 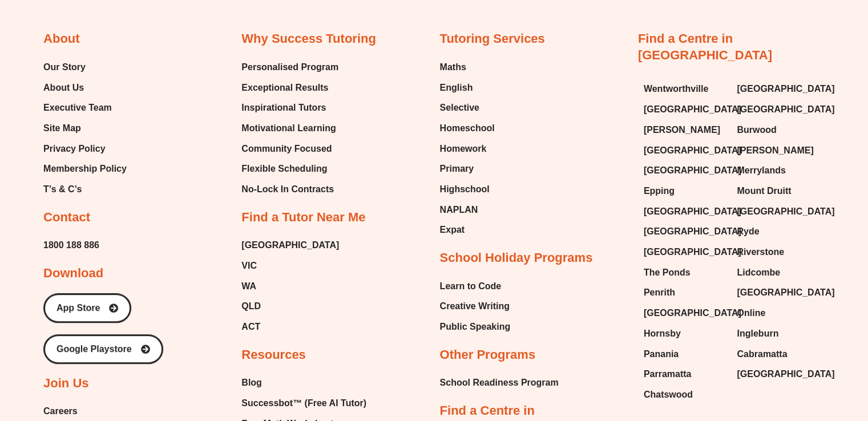 What do you see at coordinates (453, 68) in the screenshot?
I see `span: Maths` at bounding box center [453, 68].